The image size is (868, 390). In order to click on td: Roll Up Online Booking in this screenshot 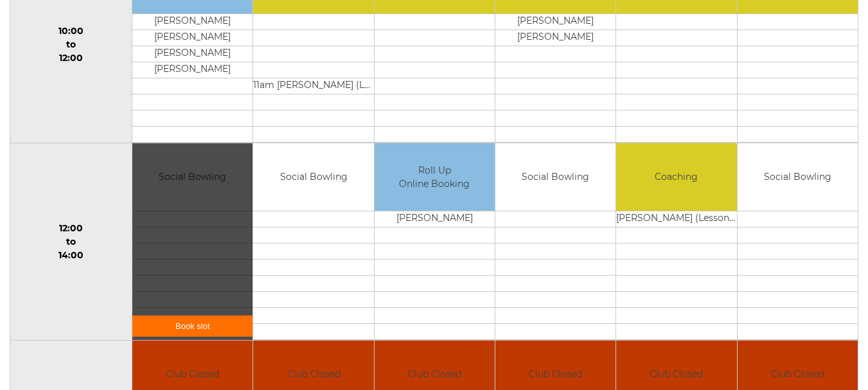, I will do `click(434, 176)`.